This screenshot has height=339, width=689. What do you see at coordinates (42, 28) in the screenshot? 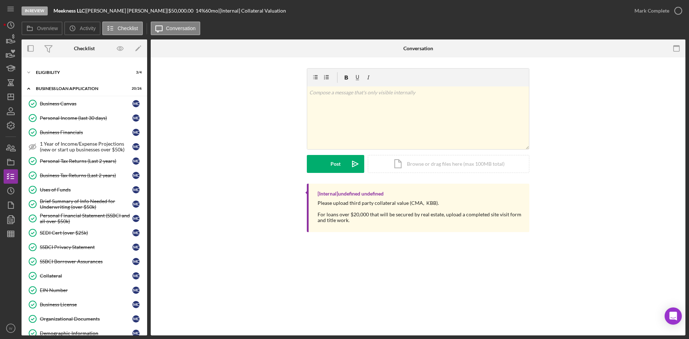
I see `button: Overview` at bounding box center [42, 28].